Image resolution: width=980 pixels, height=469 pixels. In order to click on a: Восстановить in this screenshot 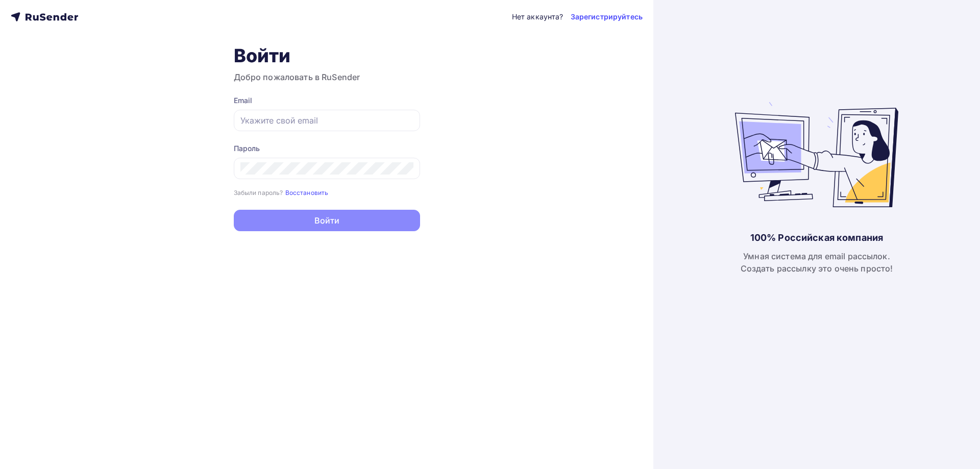, I will do `click(307, 192)`.